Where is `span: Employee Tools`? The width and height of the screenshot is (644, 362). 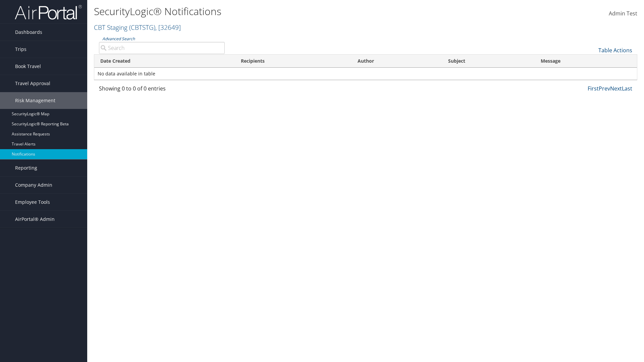 span: Employee Tools is located at coordinates (33, 202).